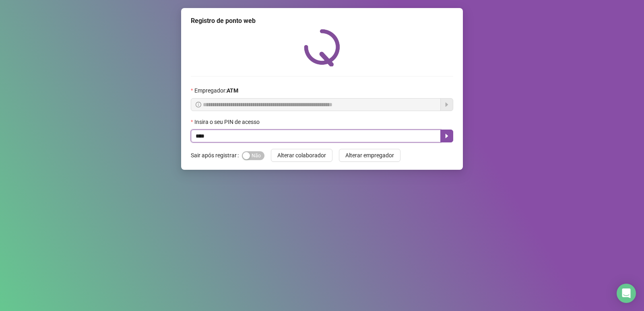  What do you see at coordinates (626, 293) in the screenshot?
I see `div: Open Intercom Messenger` at bounding box center [626, 293].